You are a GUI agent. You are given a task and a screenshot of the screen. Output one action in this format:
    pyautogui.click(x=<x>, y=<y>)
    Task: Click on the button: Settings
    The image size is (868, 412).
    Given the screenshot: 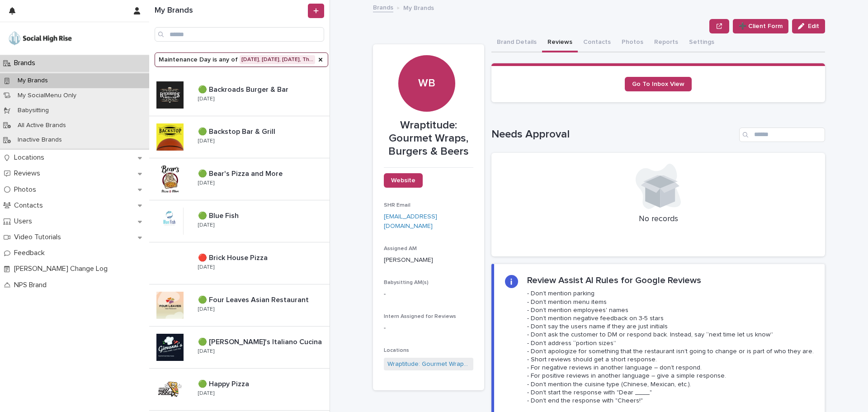 What is the action you would take?
    pyautogui.click(x=702, y=43)
    